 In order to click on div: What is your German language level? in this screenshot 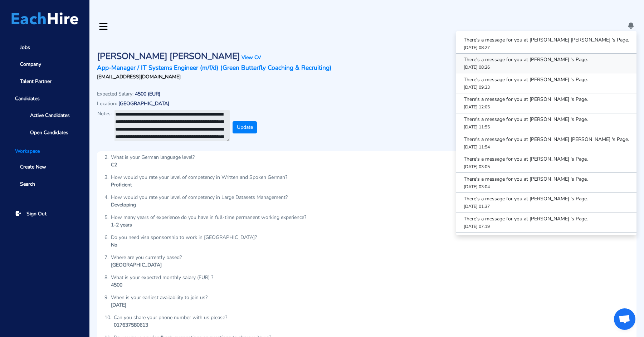, I will do `click(153, 157)`.